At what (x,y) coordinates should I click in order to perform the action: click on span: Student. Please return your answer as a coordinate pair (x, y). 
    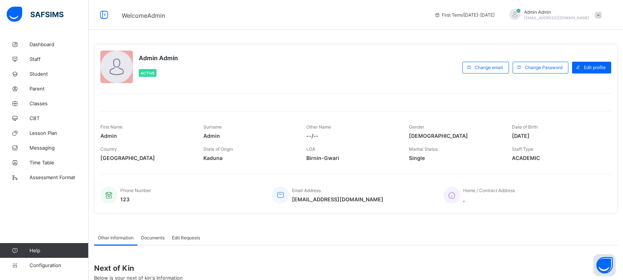
    Looking at the image, I should click on (59, 74).